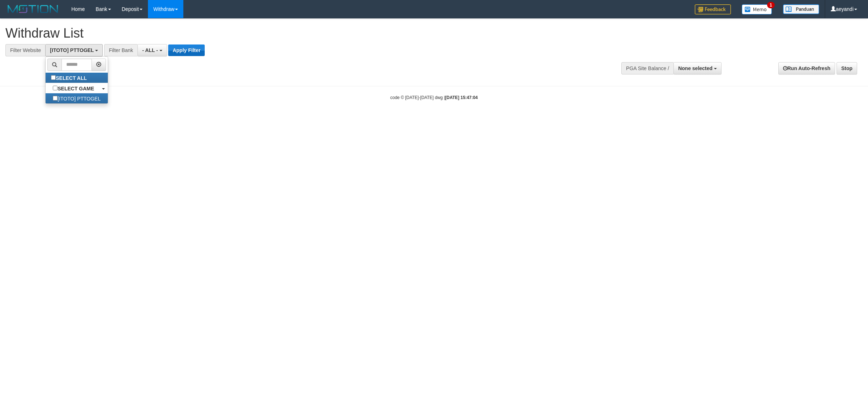  Describe the element at coordinates (121, 50) in the screenshot. I see `div: Filter Bank` at that location.